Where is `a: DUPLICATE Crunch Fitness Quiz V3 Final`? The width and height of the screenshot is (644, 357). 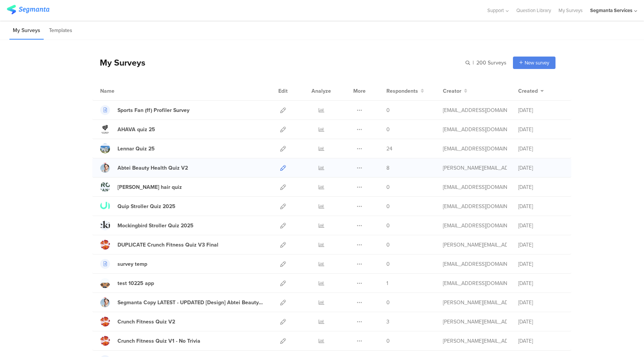 a: DUPLICATE Crunch Fitness Quiz V3 Final is located at coordinates (159, 245).